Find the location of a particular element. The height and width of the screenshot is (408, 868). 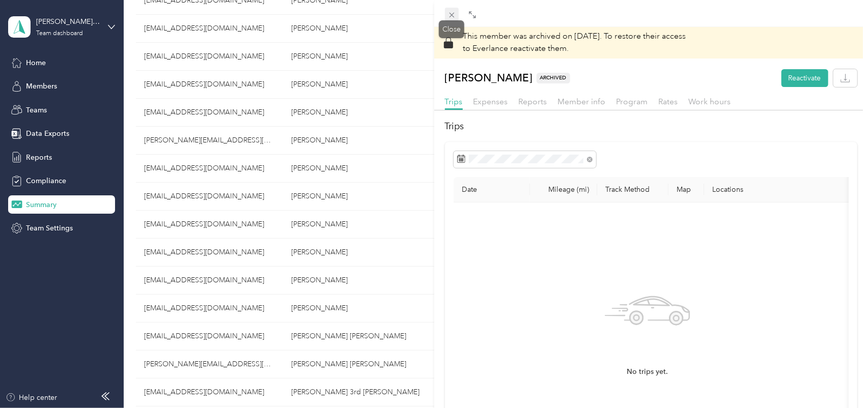

span: Program is located at coordinates (632, 101).